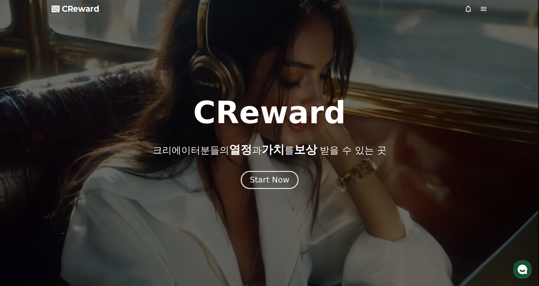 The height and width of the screenshot is (286, 539). I want to click on div: (수집된 개인정보는 상담 답변 알림 목적으로만 이용되고, 삭제 요청을 주시기 전까지 보유됩니다. 제출하지 않으시면 상담 답변 알림을 받을 수 없어요.), so click(63, 59).